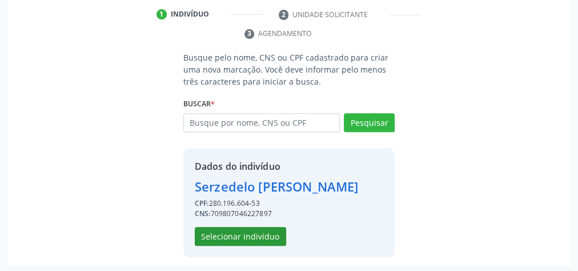  What do you see at coordinates (203, 213) in the screenshot?
I see `span: CNS:` at bounding box center [203, 213].